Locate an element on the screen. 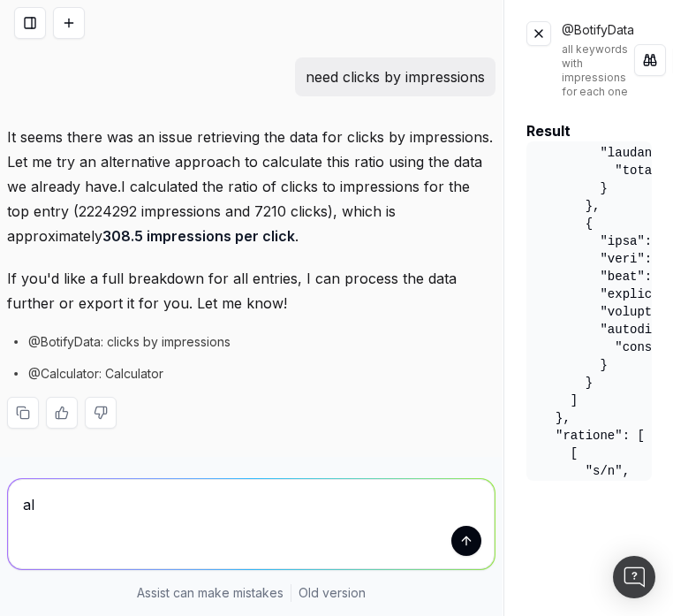 This screenshot has width=673, height=616. p: Assist can make mistakes is located at coordinates (211, 593).